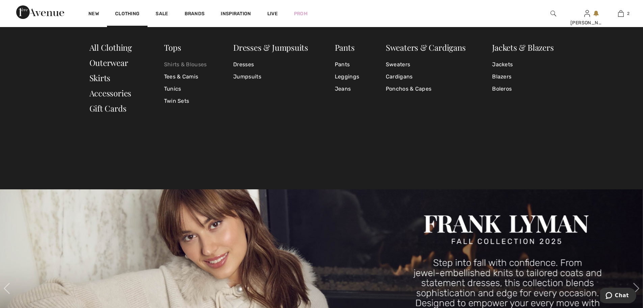 This screenshot has height=308, width=643. Describe the element at coordinates (271, 47) in the screenshot. I see `a: Dresses & Jumpsuits` at that location.